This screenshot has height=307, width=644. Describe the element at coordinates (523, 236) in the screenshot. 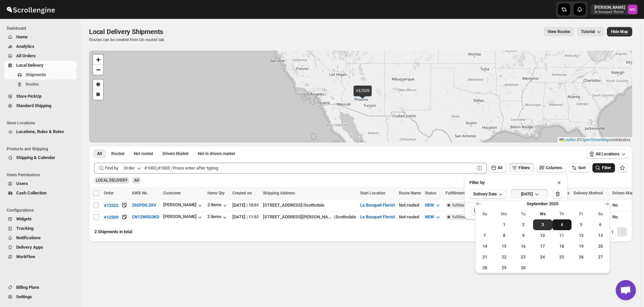

I see `span: 9` at that location.